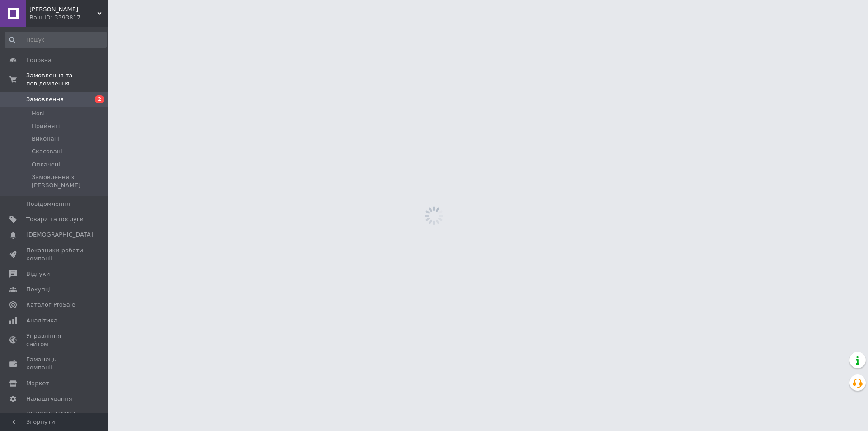 This screenshot has width=868, height=431. Describe the element at coordinates (48, 204) in the screenshot. I see `span: Повідомлення` at that location.